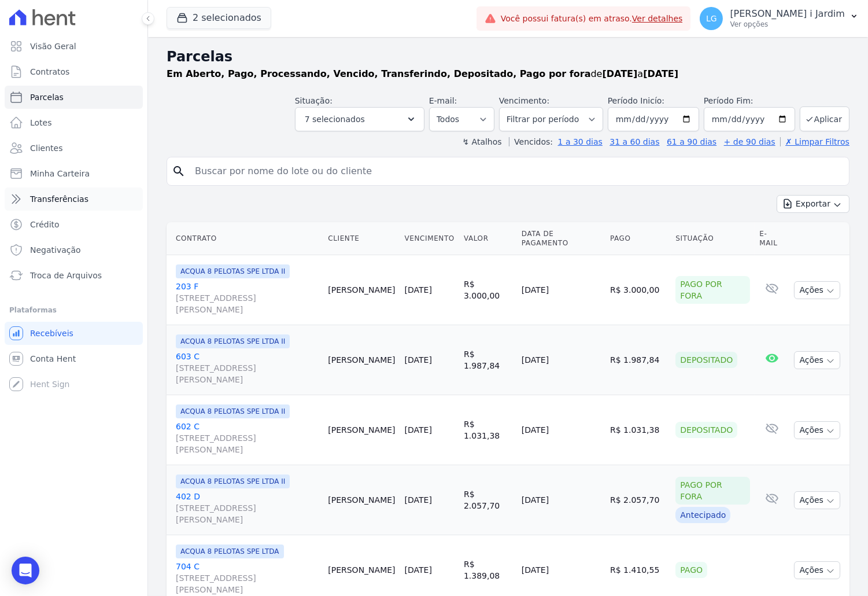 Image resolution: width=868 pixels, height=596 pixels. I want to click on div: Open Intercom Messenger, so click(25, 571).